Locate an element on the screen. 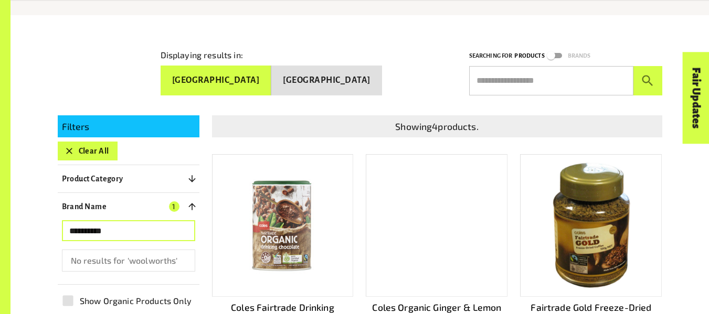  p: Brands is located at coordinates (579, 56).